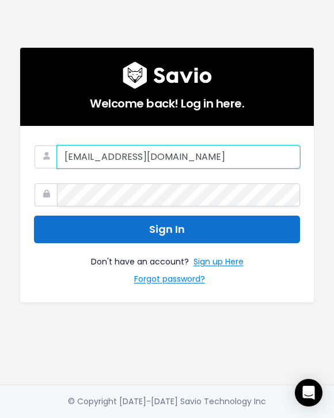 This screenshot has width=334, height=418. Describe the element at coordinates (218, 263) in the screenshot. I see `a: Sign up Here` at that location.